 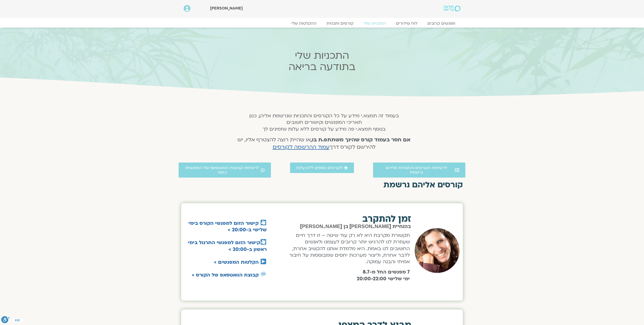 I want to click on p: תקשורת מקרבת היא לא רק עוד שיטה – זו דרך חיים שעוזרת לנו להרגיש יותר קרובים לעצמנו ולאנשים החשובי..., so click(x=348, y=249).